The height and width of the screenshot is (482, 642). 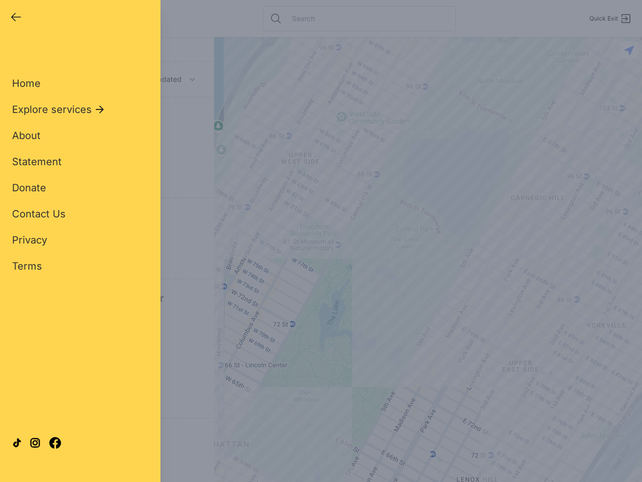 I want to click on a: About, so click(x=26, y=135).